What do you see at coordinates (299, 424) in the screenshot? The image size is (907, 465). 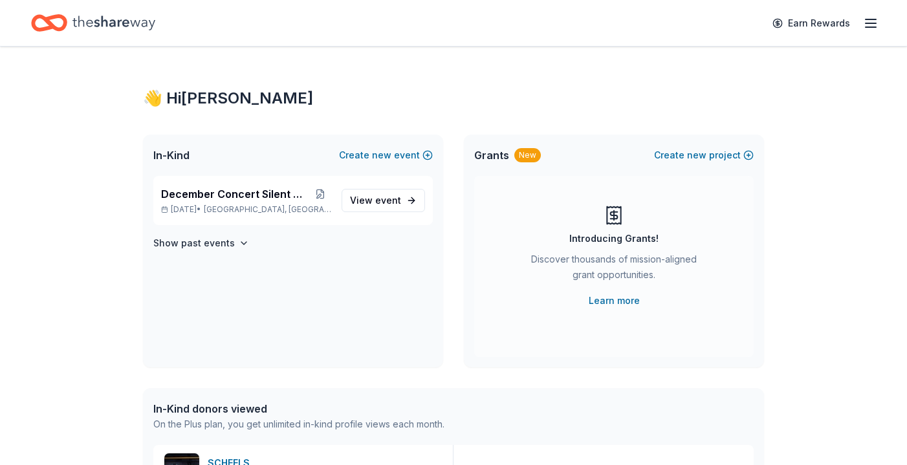 I see `div: On the Plus plan, you get unlimited in-kind profile views each month.` at bounding box center [299, 424].